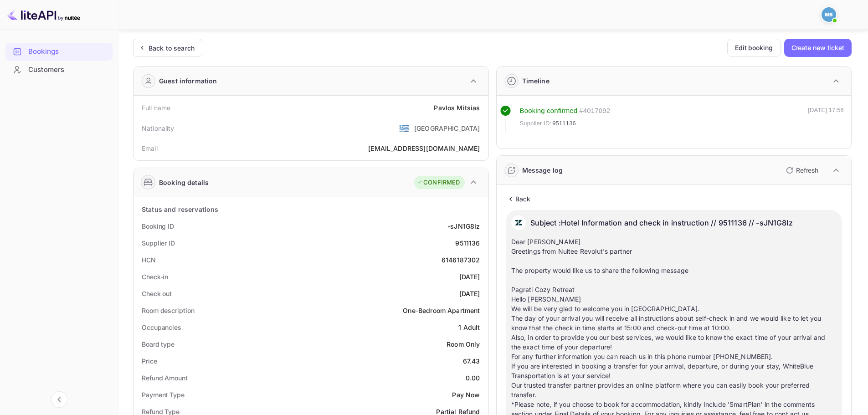  What do you see at coordinates (674, 289) in the screenshot?
I see `td: Pagrati Cozy Retreat` at bounding box center [674, 289].